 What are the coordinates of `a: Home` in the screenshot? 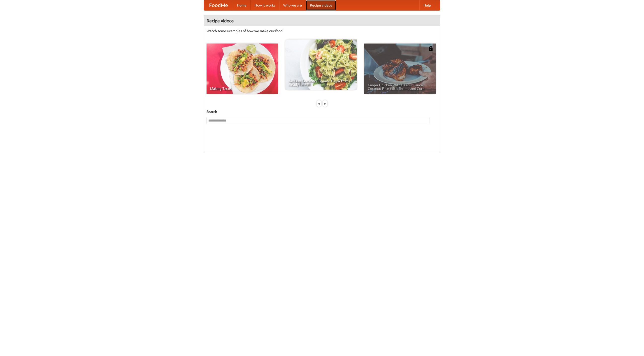 It's located at (242, 6).